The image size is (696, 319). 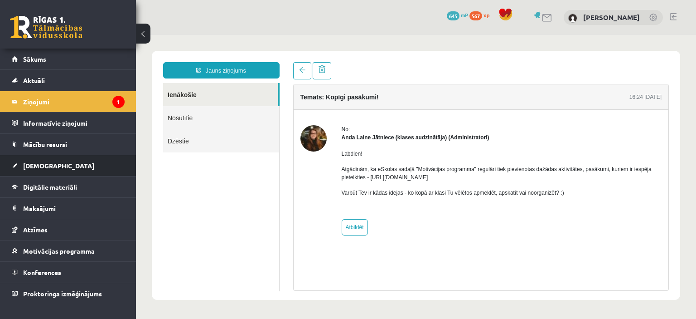 I want to click on a: Informatīvie ziņojumi, so click(x=68, y=123).